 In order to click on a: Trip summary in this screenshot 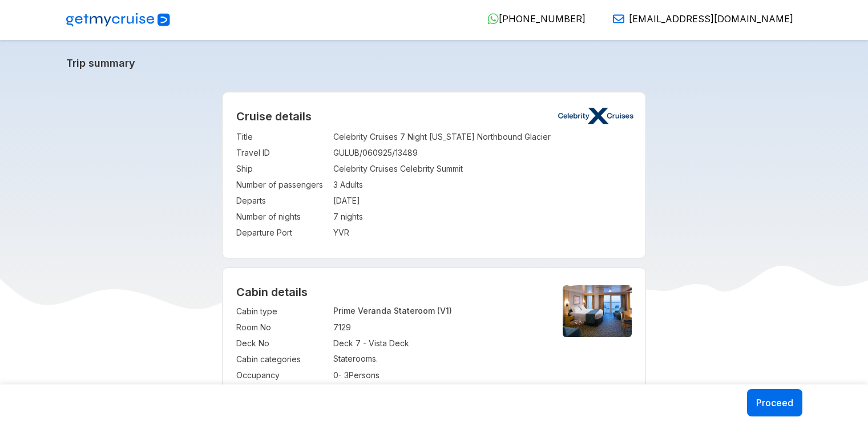, I will do `click(434, 63)`.